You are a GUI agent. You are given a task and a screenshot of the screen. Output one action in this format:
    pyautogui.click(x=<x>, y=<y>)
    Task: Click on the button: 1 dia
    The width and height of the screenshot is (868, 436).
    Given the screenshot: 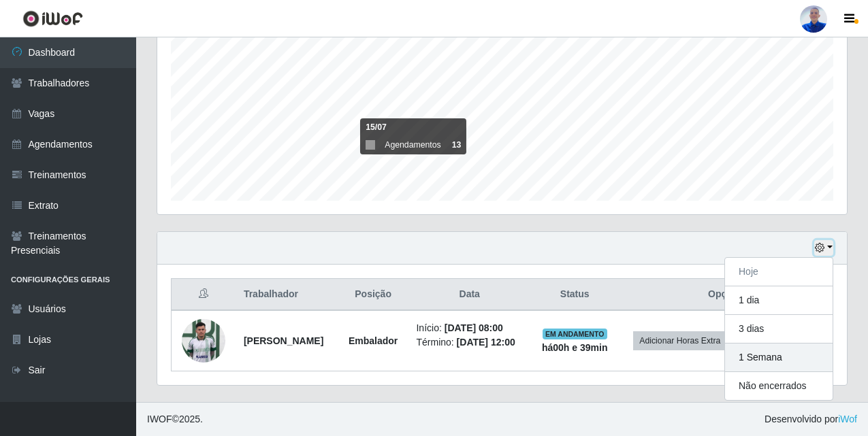 What is the action you would take?
    pyautogui.click(x=779, y=301)
    